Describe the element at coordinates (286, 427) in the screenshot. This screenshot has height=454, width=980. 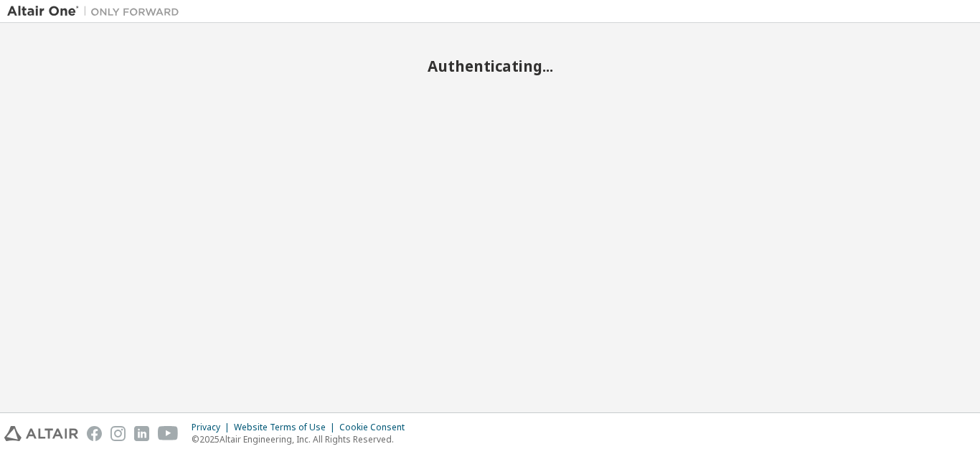
I see `div: Website Terms of Use` at that location.